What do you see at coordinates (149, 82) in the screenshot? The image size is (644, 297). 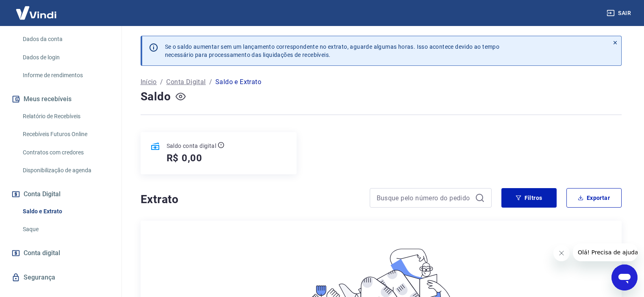 I see `p: Início` at bounding box center [149, 82].